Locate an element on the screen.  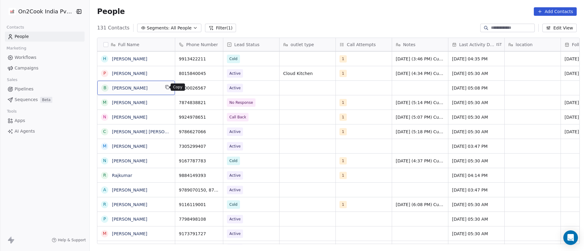
div: B is located at coordinates (105, 88).